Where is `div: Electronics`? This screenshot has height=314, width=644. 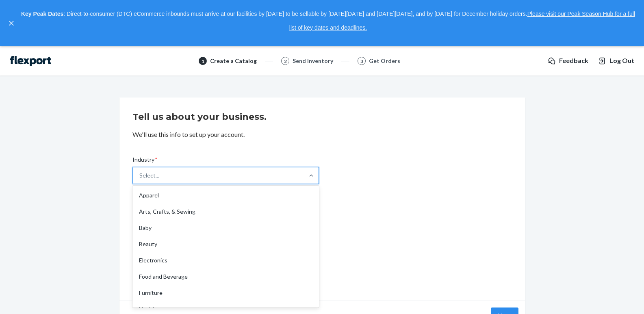
div: Electronics is located at coordinates (225, 260).